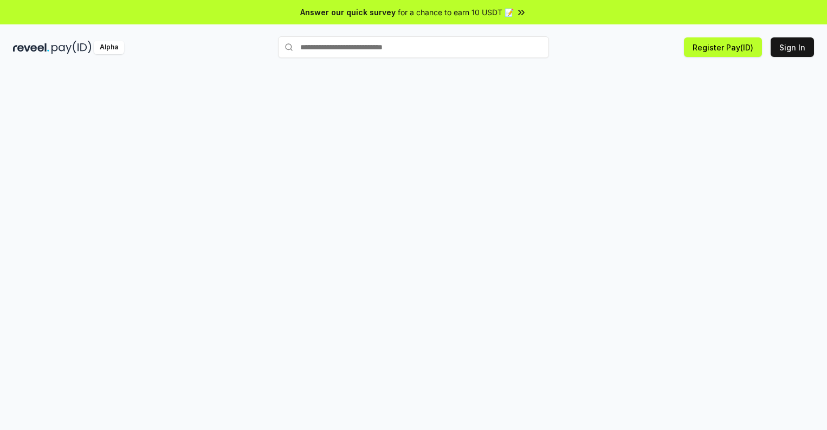 The width and height of the screenshot is (827, 430). I want to click on span: for a chance to earn 10 USDT 📝, so click(456, 12).